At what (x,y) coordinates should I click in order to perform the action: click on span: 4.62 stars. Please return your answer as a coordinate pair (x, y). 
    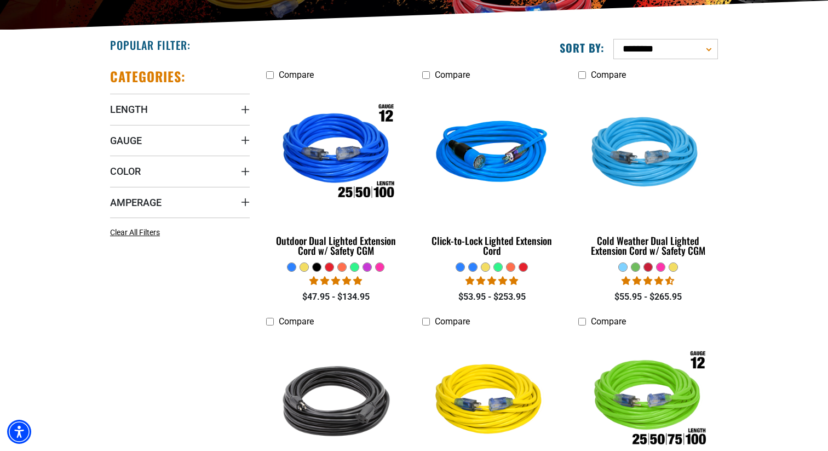
    Looking at the image, I should click on (648, 280).